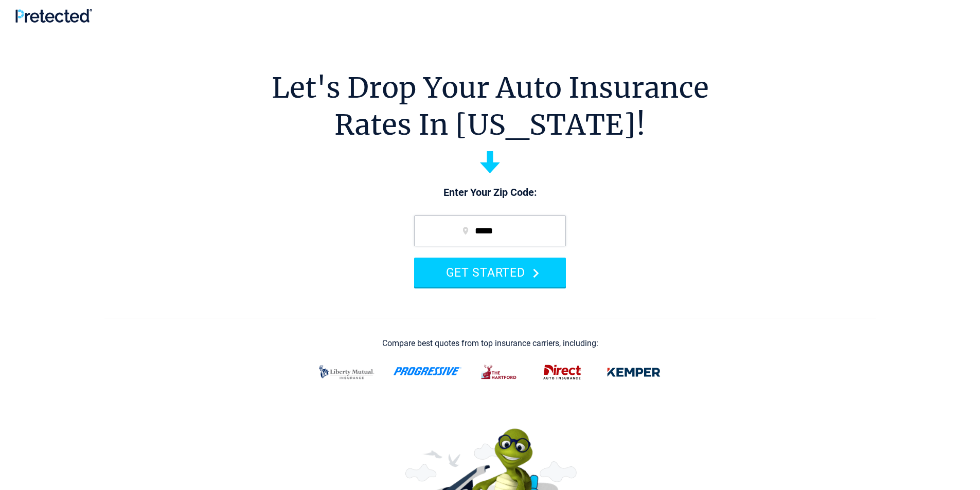 The height and width of the screenshot is (490, 980). I want to click on input: zip code, so click(489, 231).